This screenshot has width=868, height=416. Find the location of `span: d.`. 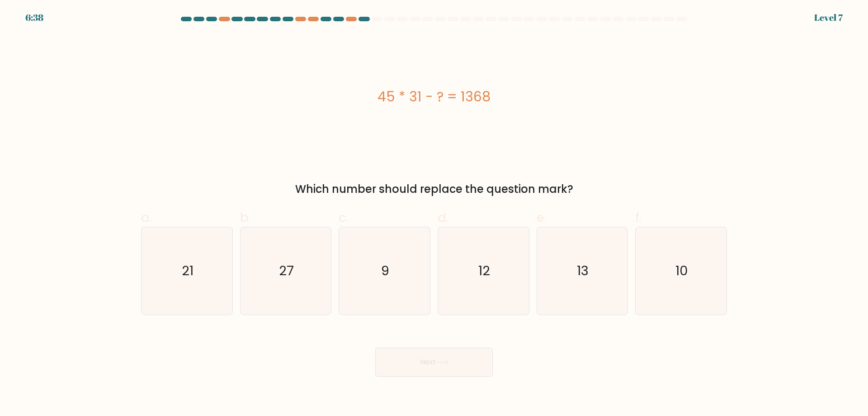

span: d. is located at coordinates (443, 217).